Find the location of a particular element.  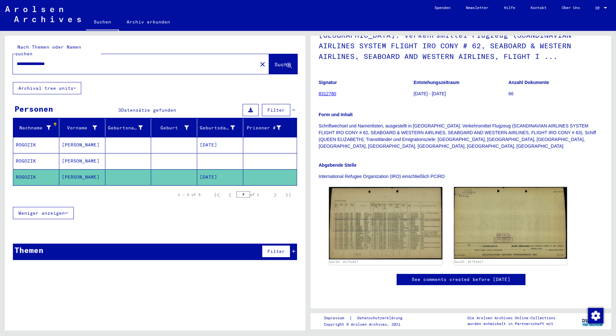

a: 8312780 is located at coordinates (327, 94).